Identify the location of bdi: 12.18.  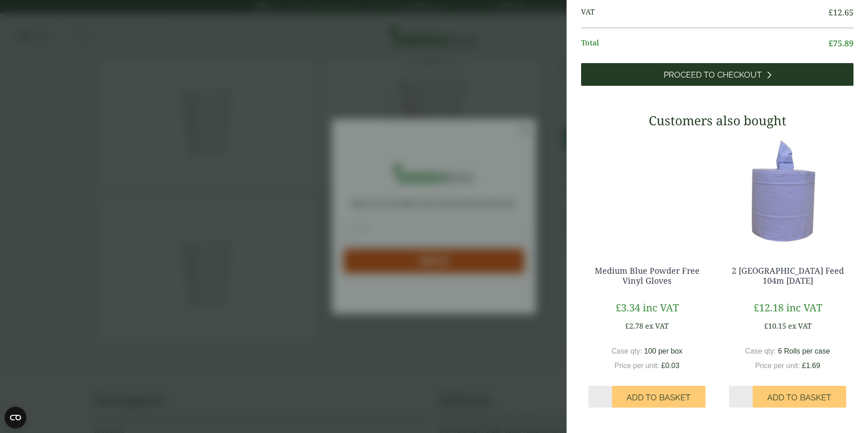
(768, 307).